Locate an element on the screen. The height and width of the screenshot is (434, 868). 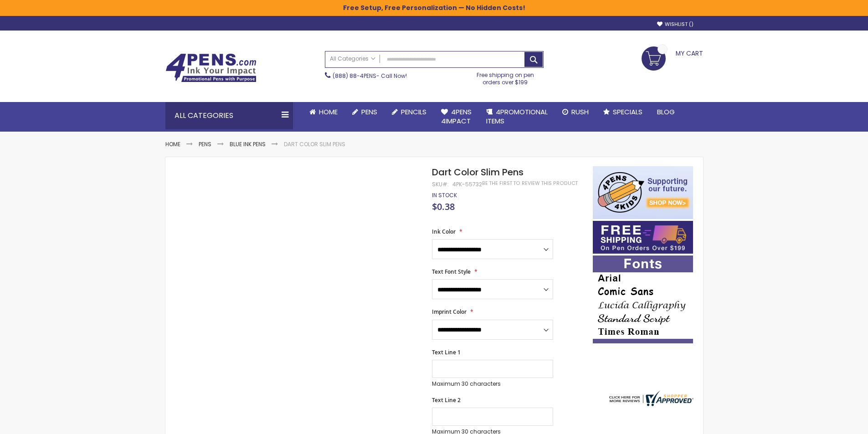
img: Free shipping on orders over $199 is located at coordinates (643, 237).